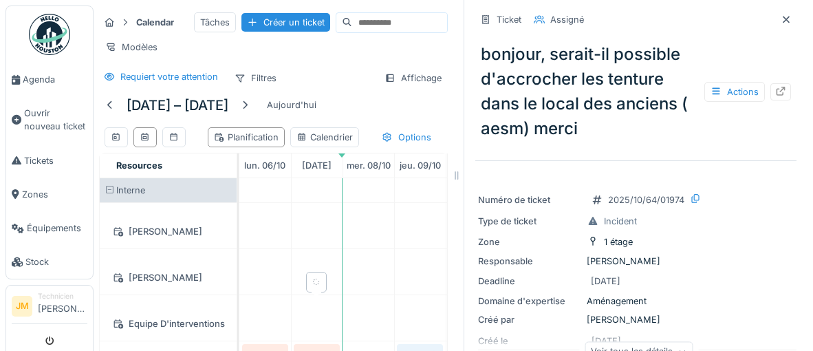 This screenshot has width=813, height=351. I want to click on div: 1 étage, so click(618, 241).